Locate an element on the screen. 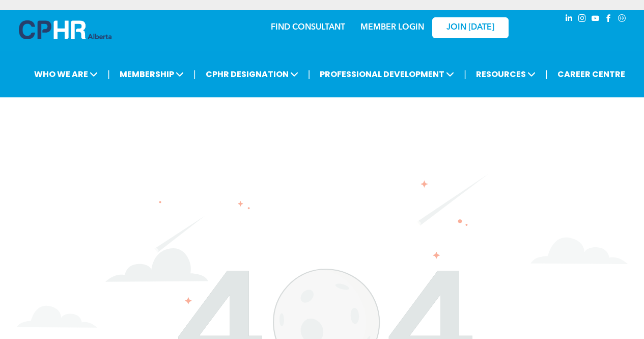  a: instagram is located at coordinates (582, 19).